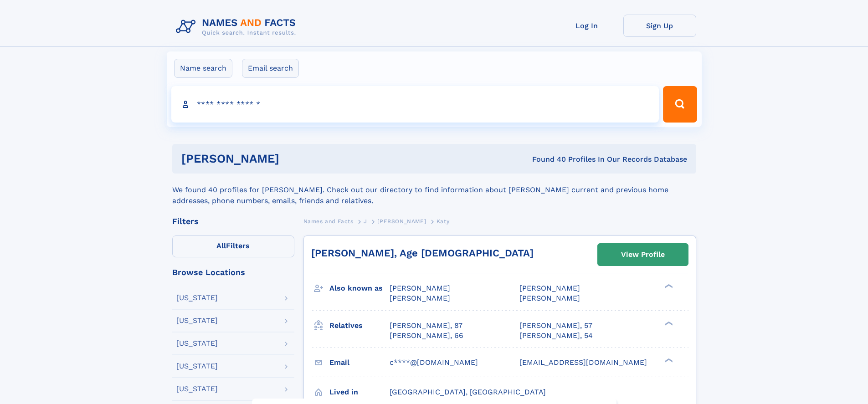 This screenshot has height=404, width=868. I want to click on h3: Email, so click(359, 363).